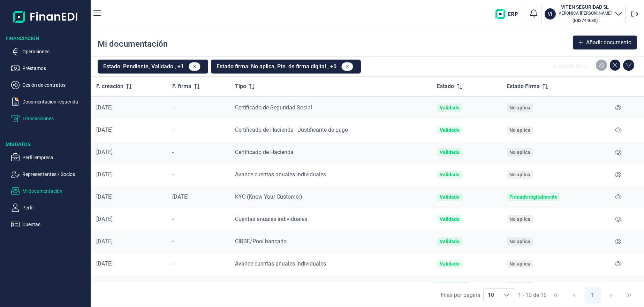  Describe the element at coordinates (50, 157) in the screenshot. I see `button: Perfil empresa` at that location.